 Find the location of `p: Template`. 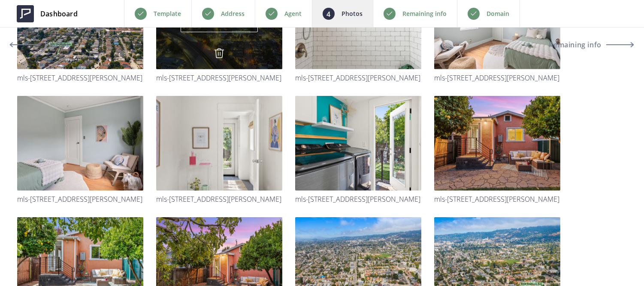

p: Template is located at coordinates (167, 14).